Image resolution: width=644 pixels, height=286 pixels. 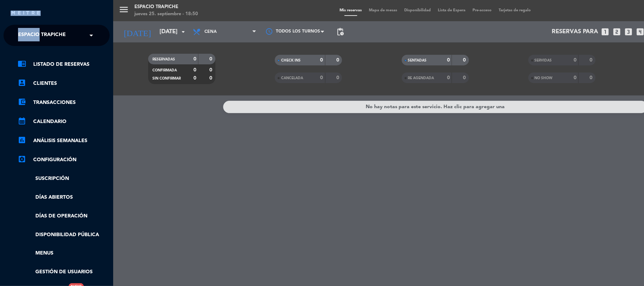 What do you see at coordinates (64, 216) in the screenshot?
I see `a: Días de Operación` at bounding box center [64, 216].